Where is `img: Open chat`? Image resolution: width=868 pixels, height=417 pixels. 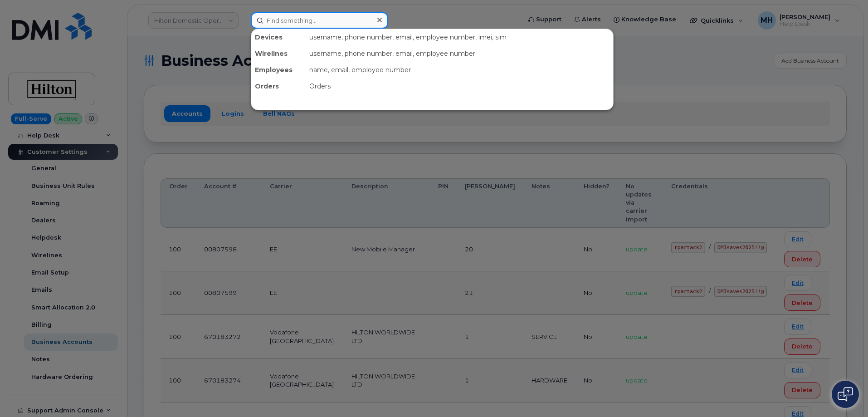
img: Open chat is located at coordinates (845, 395).